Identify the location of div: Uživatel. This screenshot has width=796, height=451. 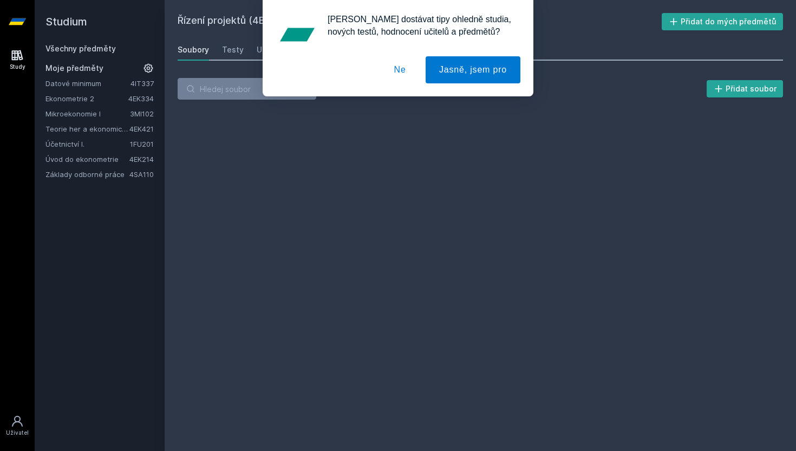
(17, 433).